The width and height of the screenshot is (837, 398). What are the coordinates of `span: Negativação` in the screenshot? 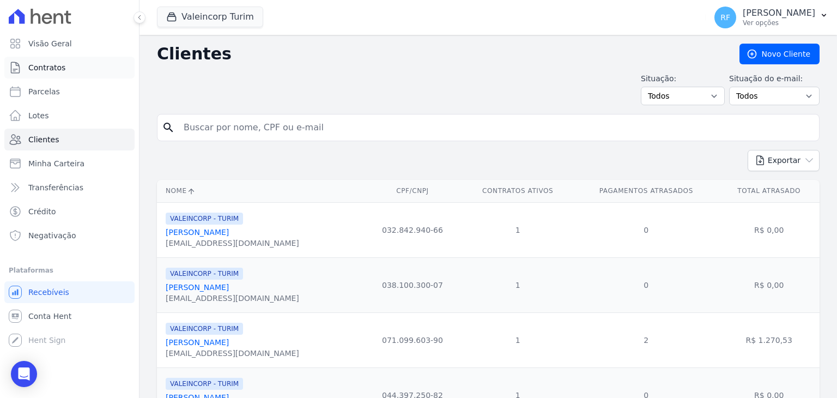 It's located at (52, 235).